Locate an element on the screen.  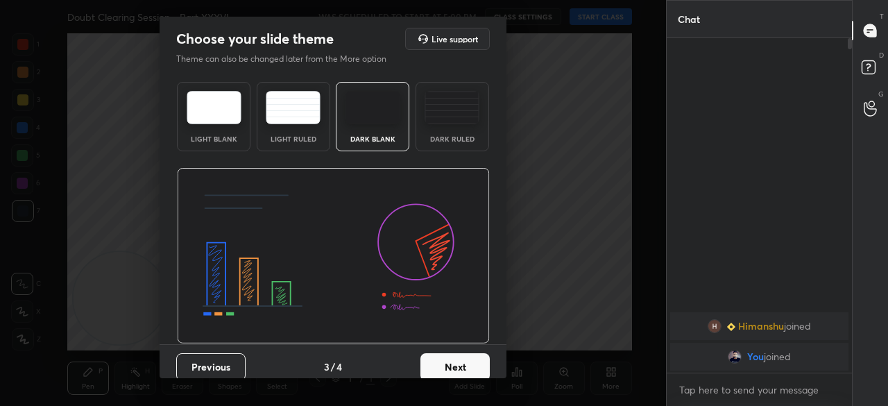
p: D is located at coordinates (881, 55).